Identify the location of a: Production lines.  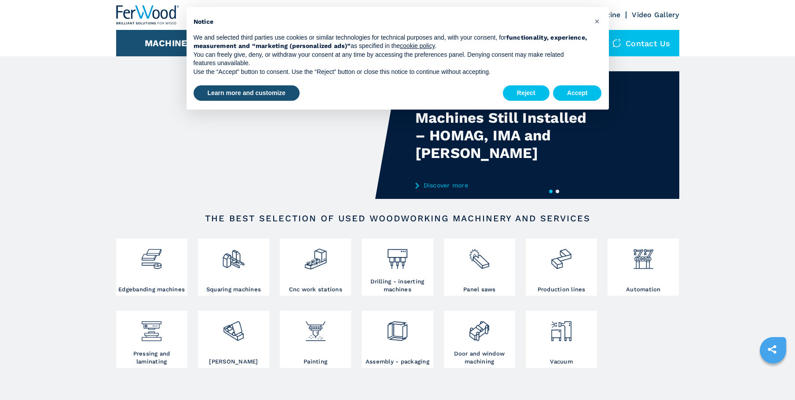
(562, 267).